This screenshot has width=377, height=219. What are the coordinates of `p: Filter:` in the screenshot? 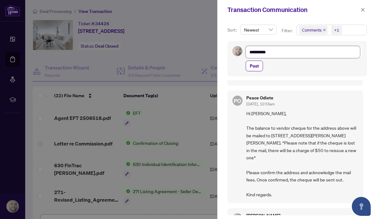 It's located at (288, 31).